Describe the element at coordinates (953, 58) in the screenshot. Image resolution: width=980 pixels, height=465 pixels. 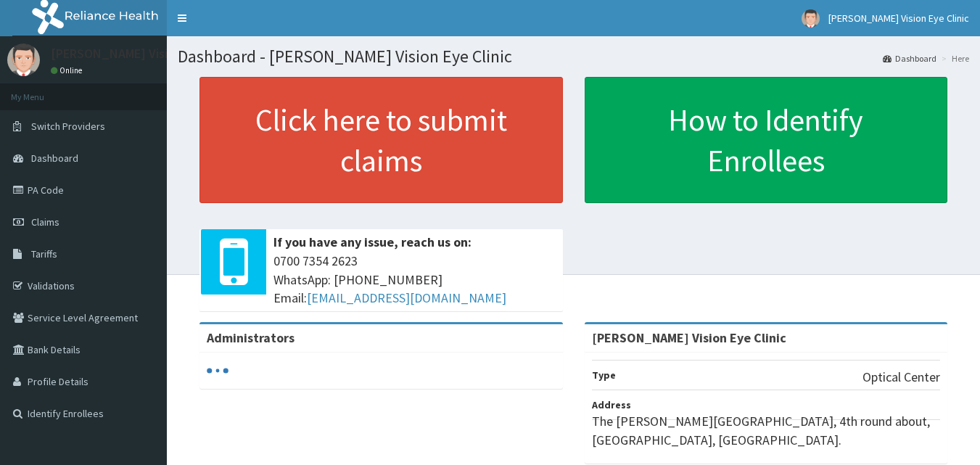
I see `li: Here` at that location.